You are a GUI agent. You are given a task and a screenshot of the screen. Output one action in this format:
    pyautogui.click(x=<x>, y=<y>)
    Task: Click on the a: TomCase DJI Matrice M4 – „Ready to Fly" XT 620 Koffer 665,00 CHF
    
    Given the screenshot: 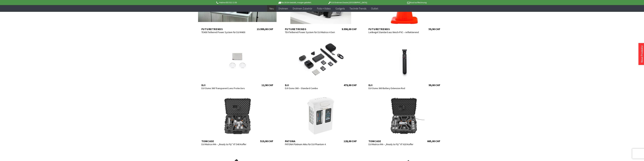 What is the action you would take?
    pyautogui.click(x=404, y=119)
    